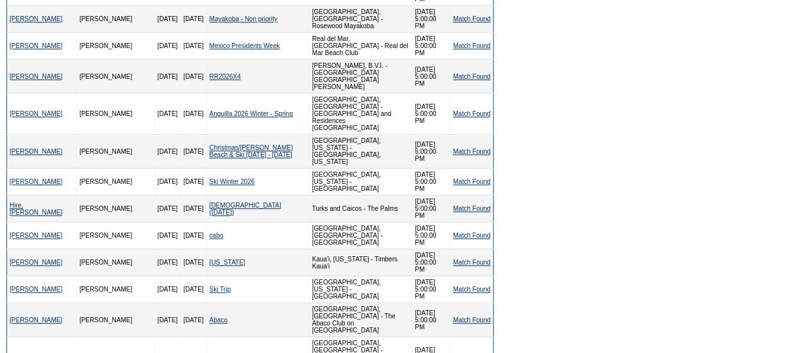 This screenshot has width=811, height=353. What do you see at coordinates (232, 181) in the screenshot?
I see `a: Ski Winter 2026` at bounding box center [232, 181].